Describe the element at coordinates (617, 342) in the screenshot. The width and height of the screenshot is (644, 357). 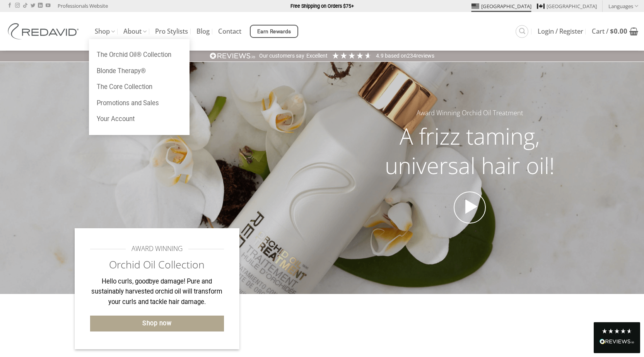
I see `div: REVIEWS.io` at that location.